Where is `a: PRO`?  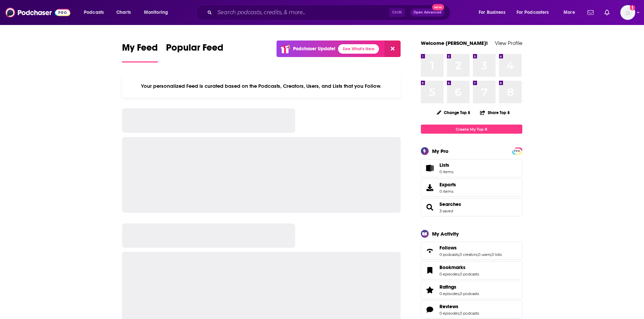
a: PRO is located at coordinates (517, 151).